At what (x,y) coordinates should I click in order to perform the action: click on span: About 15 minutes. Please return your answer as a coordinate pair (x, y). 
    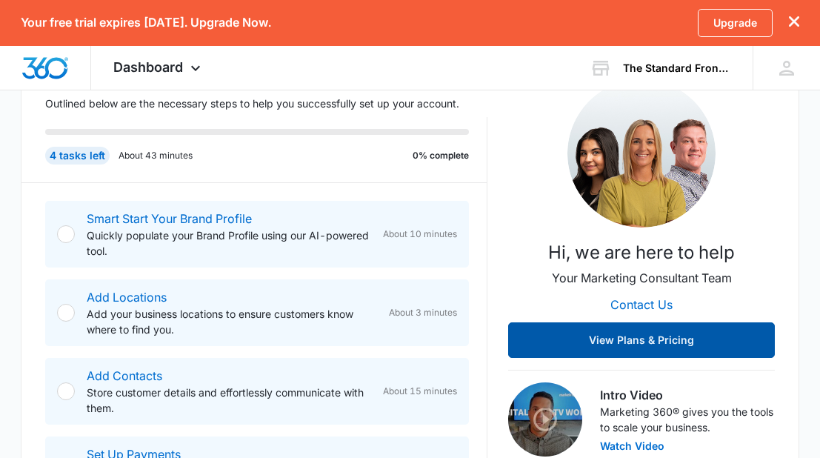
    Looking at the image, I should click on (420, 391).